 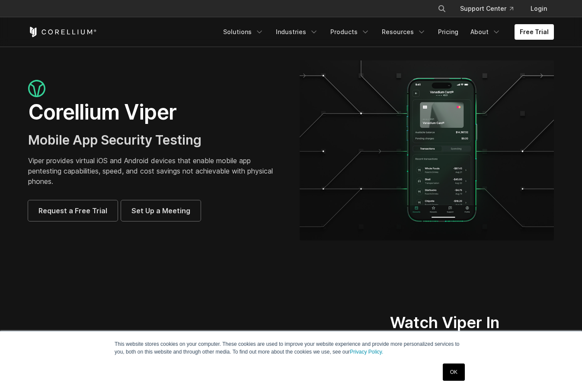 I want to click on p: This website stores cookies on your computer. These cookies are used to improve your website expe..., so click(x=291, y=348).